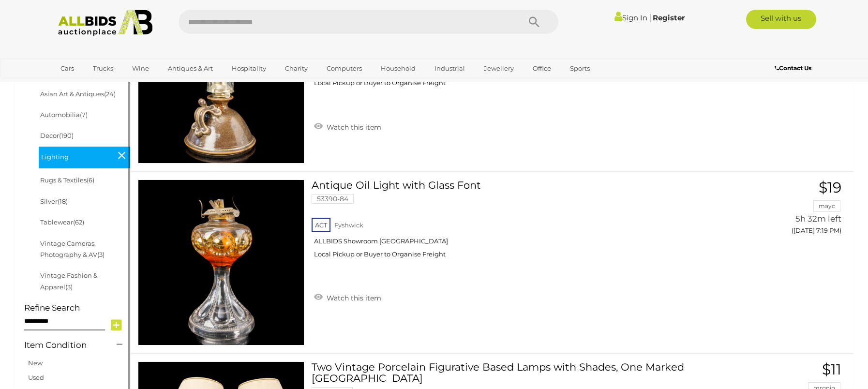  Describe the element at coordinates (72, 249) in the screenshot. I see `a: Vintage Cameras, Photography & AV(3)` at that location.